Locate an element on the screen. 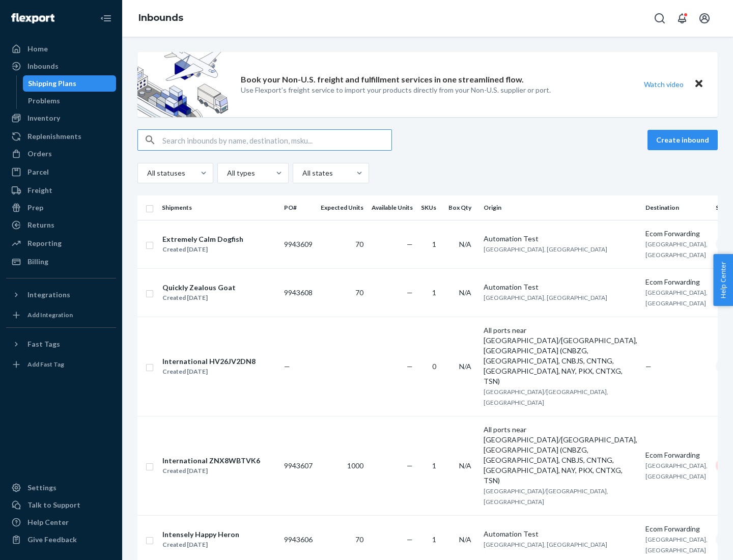 The height and width of the screenshot is (560, 733). th: Expected Units is located at coordinates (342, 208).